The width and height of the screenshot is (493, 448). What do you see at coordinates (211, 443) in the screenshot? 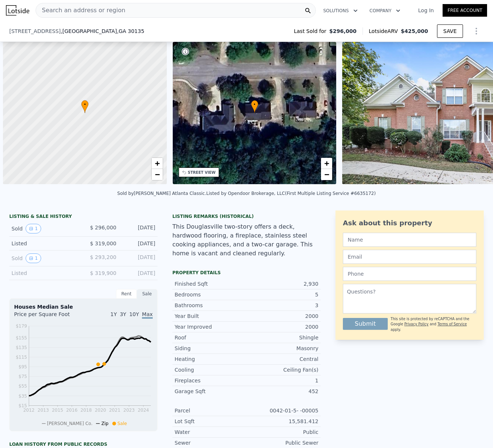
I see `div: Sewer` at bounding box center [211, 443].